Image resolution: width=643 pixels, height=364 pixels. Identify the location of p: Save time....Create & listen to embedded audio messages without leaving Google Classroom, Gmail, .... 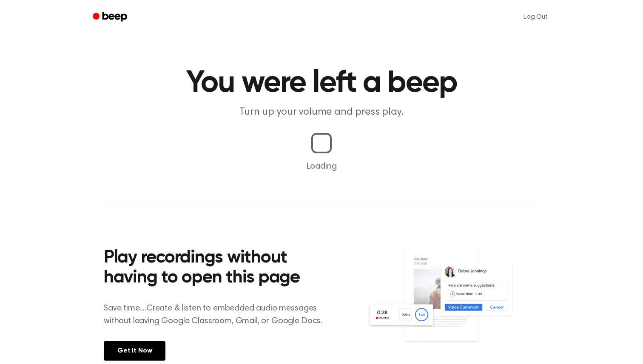
(218, 315).